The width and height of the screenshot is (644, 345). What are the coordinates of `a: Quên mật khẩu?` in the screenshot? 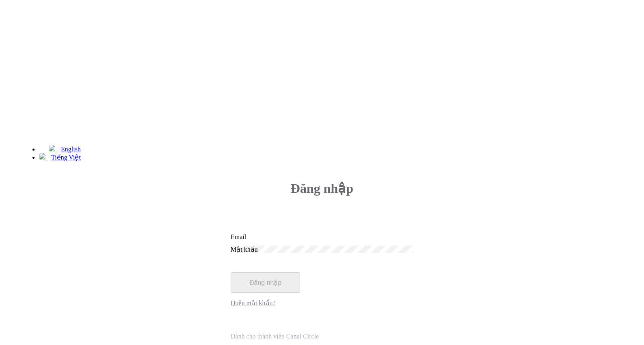 It's located at (253, 303).